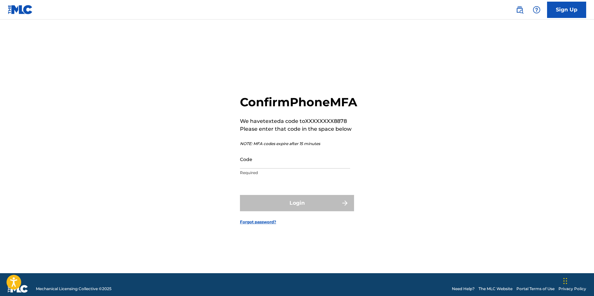 This screenshot has width=594, height=296. I want to click on a: Privacy Policy, so click(572, 289).